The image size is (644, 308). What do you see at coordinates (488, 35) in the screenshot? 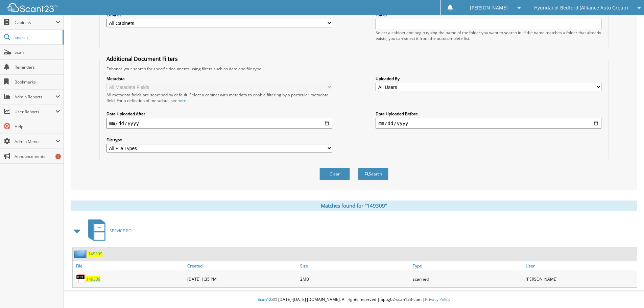
I see `div: Select a cabinet and begin typing the name of the folder you want to search in. If the name match...` at bounding box center [488, 35].